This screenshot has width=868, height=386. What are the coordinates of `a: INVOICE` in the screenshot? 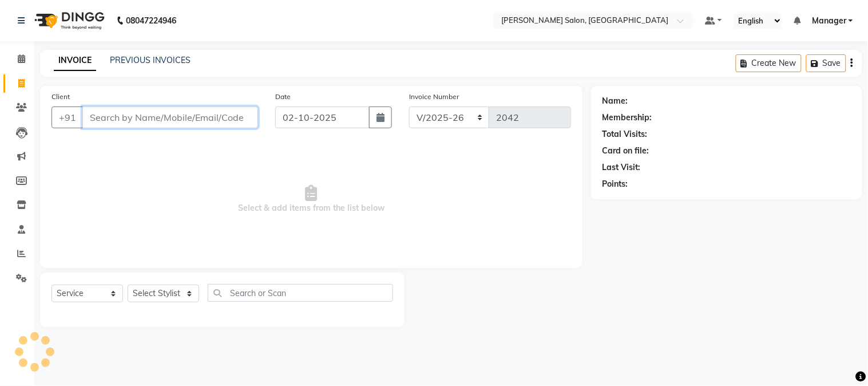 It's located at (75, 61).